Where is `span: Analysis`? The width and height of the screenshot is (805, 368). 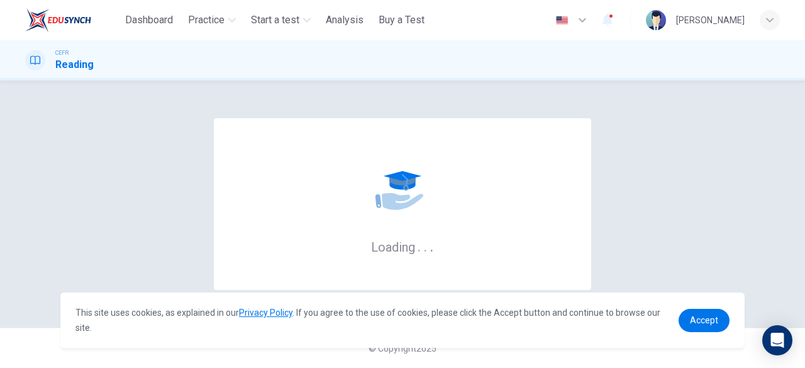
span: Analysis is located at coordinates (345, 20).